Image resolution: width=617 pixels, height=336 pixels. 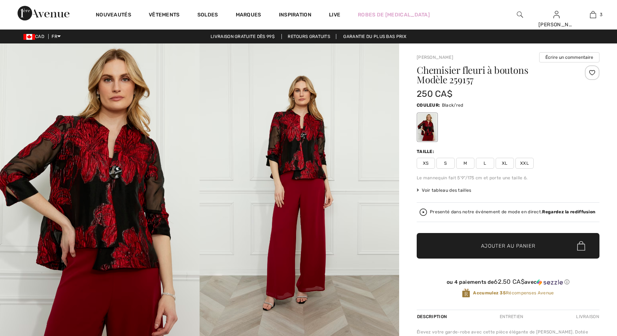 What do you see at coordinates (520, 15) in the screenshot?
I see `img: recherche` at bounding box center [520, 15].